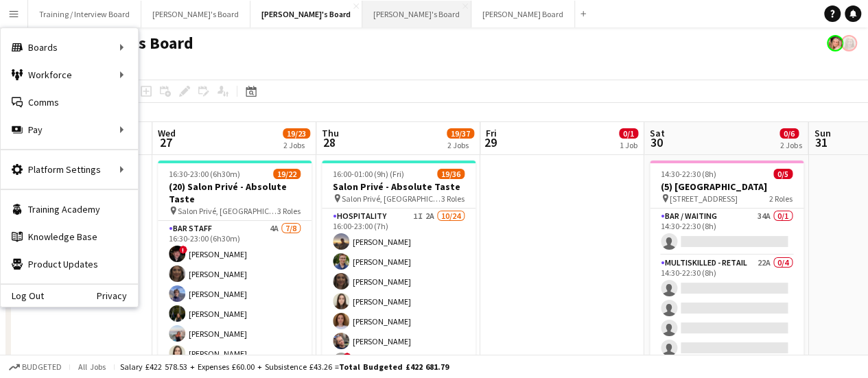  I want to click on a: Comms, so click(69, 103).